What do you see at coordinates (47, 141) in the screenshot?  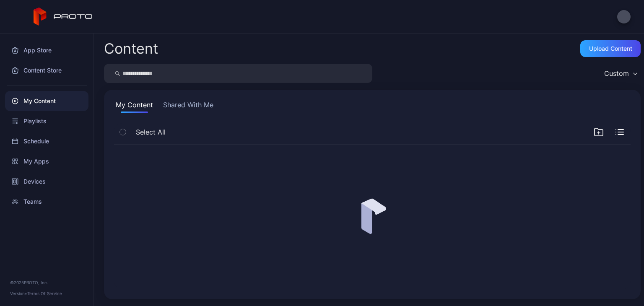 I see `a: Schedule` at bounding box center [47, 141].